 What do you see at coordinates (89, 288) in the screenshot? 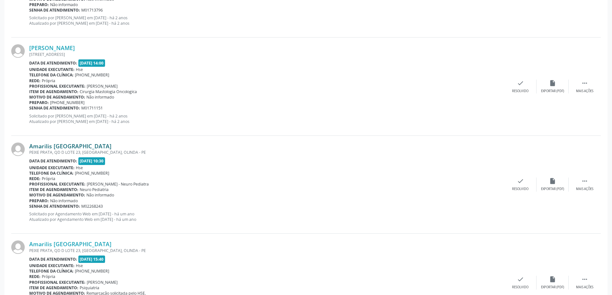
I see `span: Psiquiatria` at bounding box center [89, 288].